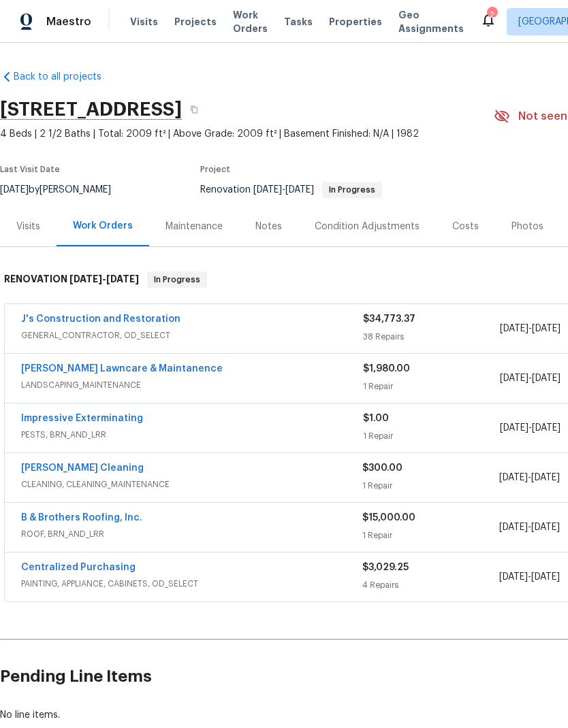 The height and width of the screenshot is (728, 568). Describe the element at coordinates (431, 337) in the screenshot. I see `div: 38 Repairs` at that location.